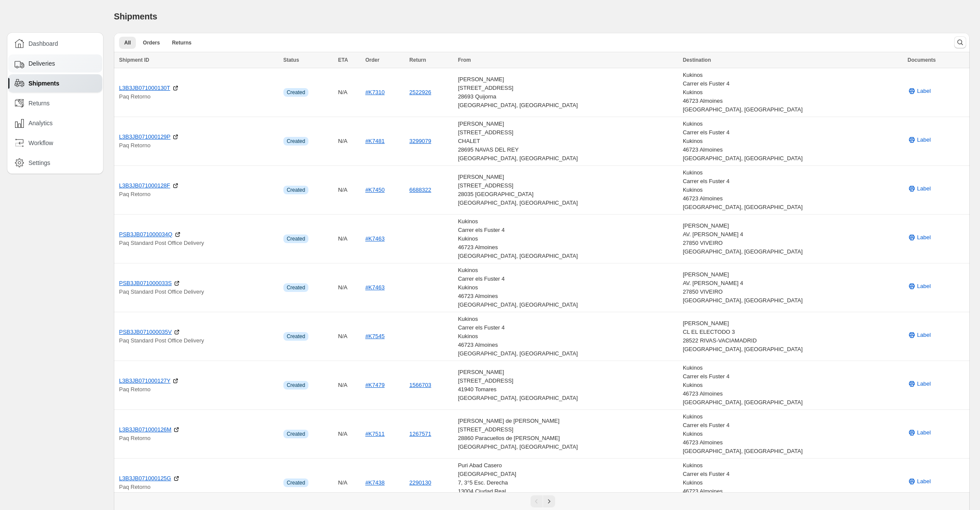 The image size is (980, 510). Describe the element at coordinates (145, 429) in the screenshot. I see `a: L3B3JB071000126M` at that location.